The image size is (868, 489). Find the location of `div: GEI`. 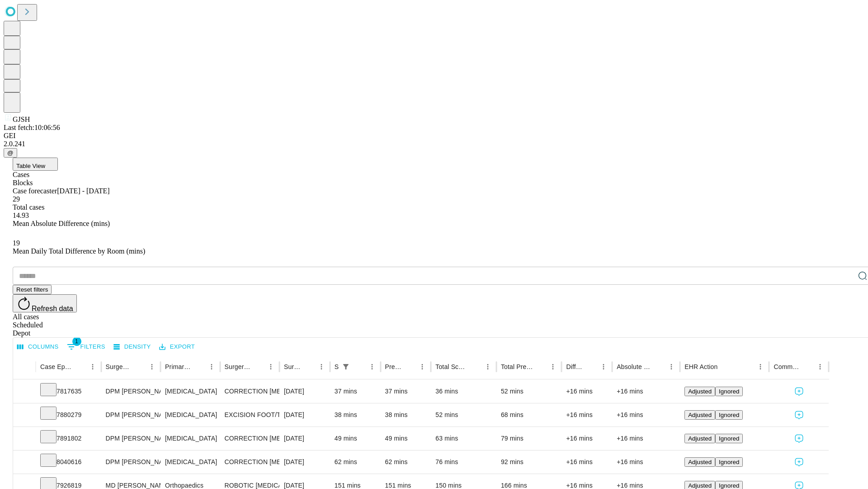

div: GEI is located at coordinates (434, 136).